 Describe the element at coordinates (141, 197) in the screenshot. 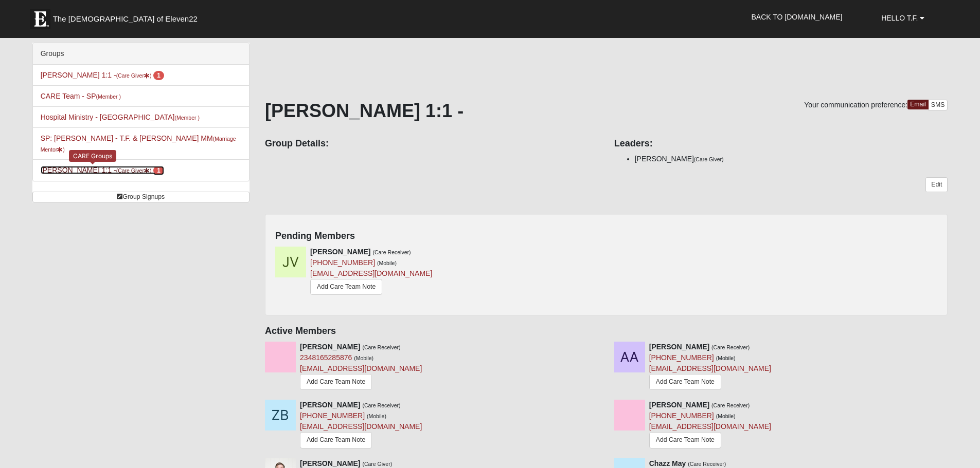

I see `a: Group Signups` at that location.